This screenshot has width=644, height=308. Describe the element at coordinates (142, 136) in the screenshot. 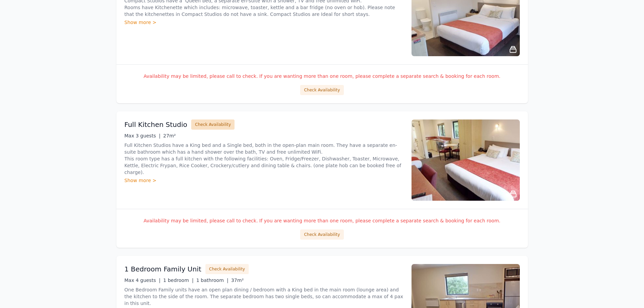

I see `span: Max 3 guests |` at that location.